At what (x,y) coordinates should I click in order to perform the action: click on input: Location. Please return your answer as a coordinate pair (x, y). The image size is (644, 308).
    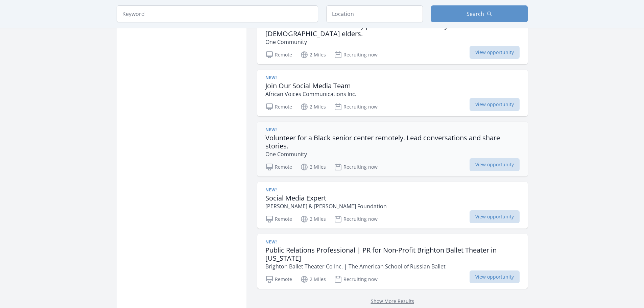
    Looking at the image, I should click on (374, 14).